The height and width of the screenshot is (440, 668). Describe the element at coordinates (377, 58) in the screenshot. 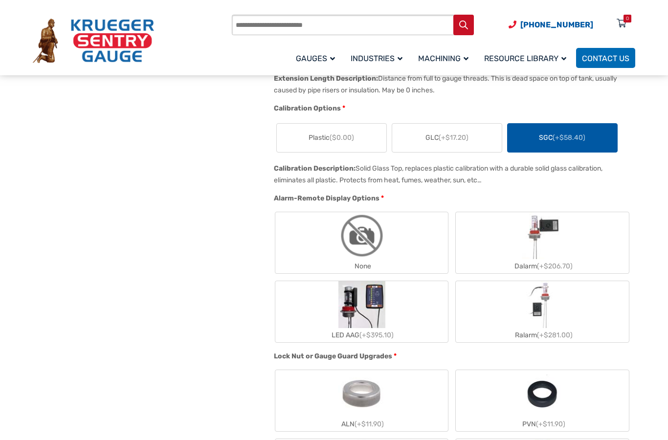

I see `span: Industries` at that location.